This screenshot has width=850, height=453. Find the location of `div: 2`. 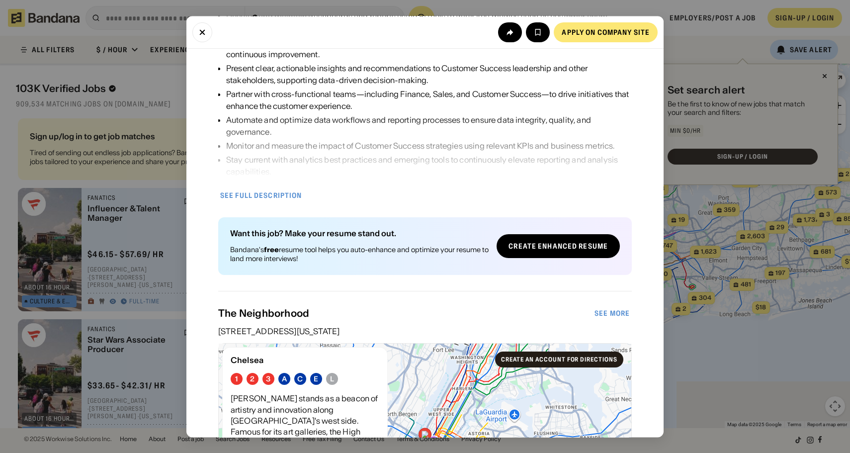

div: 2 is located at coordinates (252, 379).